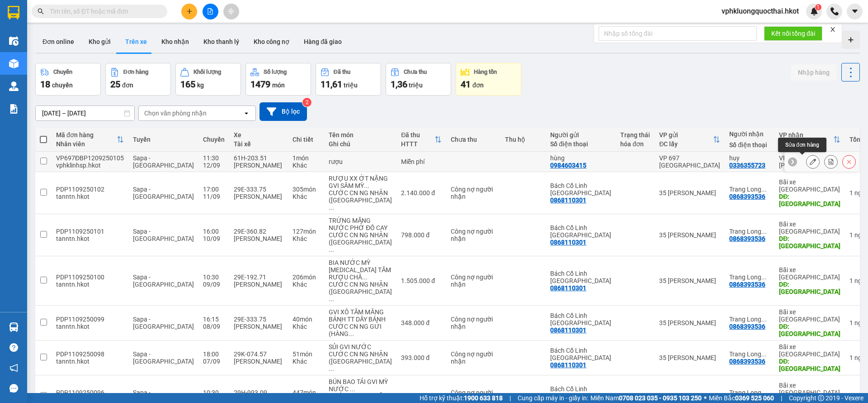 The width and height of the screenshot is (868, 403). I want to click on span: message, so click(14, 388).